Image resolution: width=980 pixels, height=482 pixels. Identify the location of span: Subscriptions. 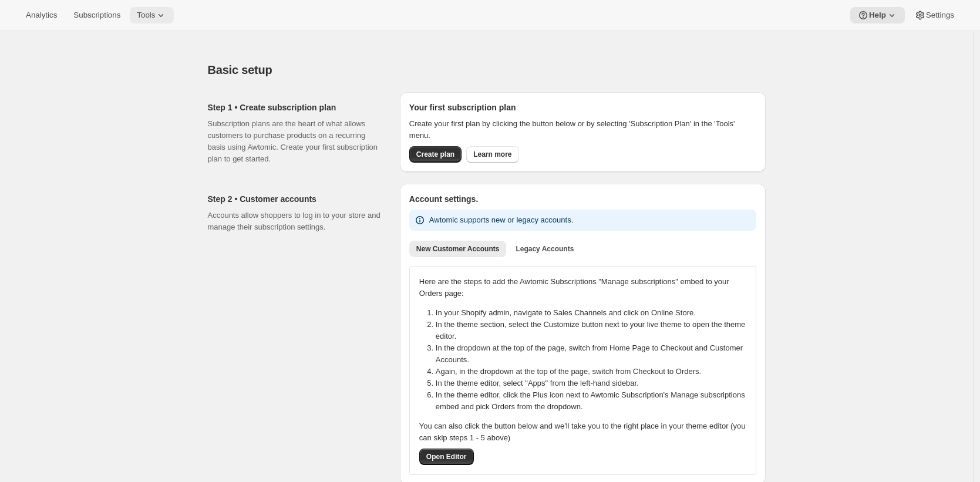
(97, 16).